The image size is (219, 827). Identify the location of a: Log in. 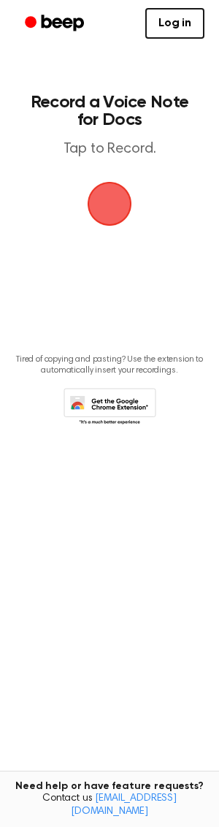
(175, 23).